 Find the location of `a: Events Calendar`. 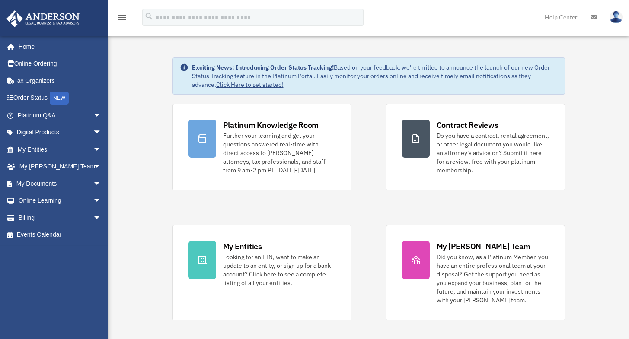

a: Events Calendar is located at coordinates (60, 235).